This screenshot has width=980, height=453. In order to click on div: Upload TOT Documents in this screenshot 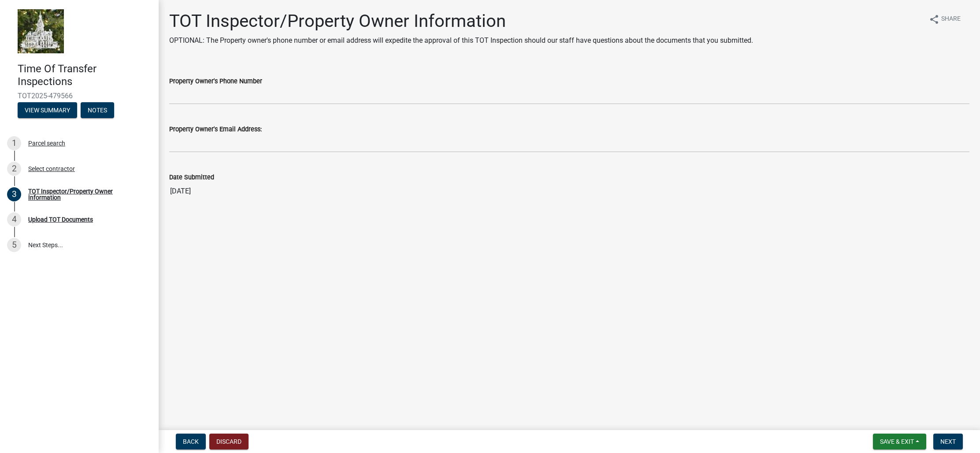, I will do `click(60, 219)`.